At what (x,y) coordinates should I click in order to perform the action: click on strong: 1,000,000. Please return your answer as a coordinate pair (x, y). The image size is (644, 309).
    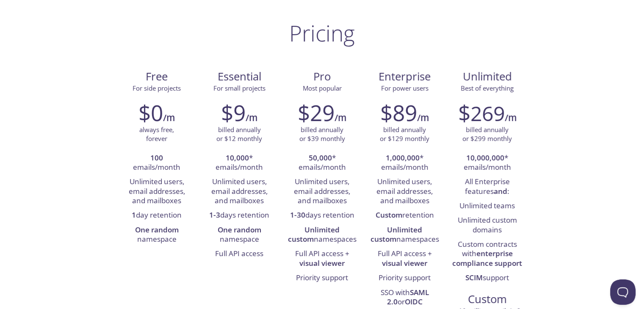
    Looking at the image, I should click on (403, 158).